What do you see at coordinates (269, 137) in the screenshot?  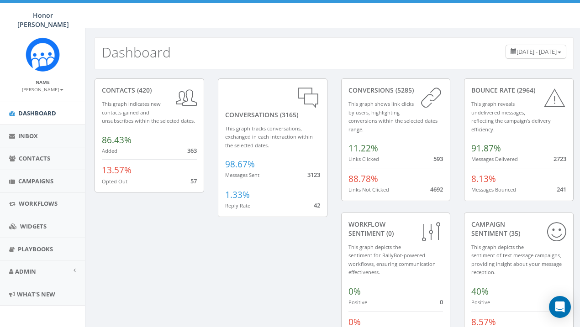 I see `small: This graph tracks conversations, exchanged in each interaction within the selected dates.` at bounding box center [269, 137].